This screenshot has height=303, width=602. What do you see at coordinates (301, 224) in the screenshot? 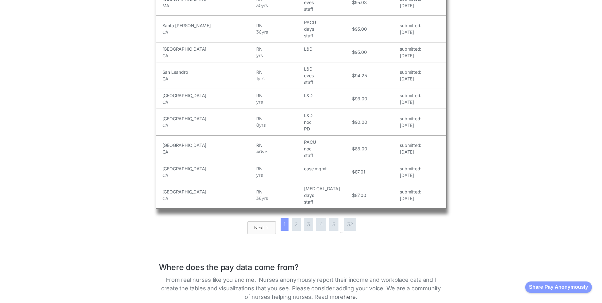
I see `div: List` at bounding box center [301, 224].